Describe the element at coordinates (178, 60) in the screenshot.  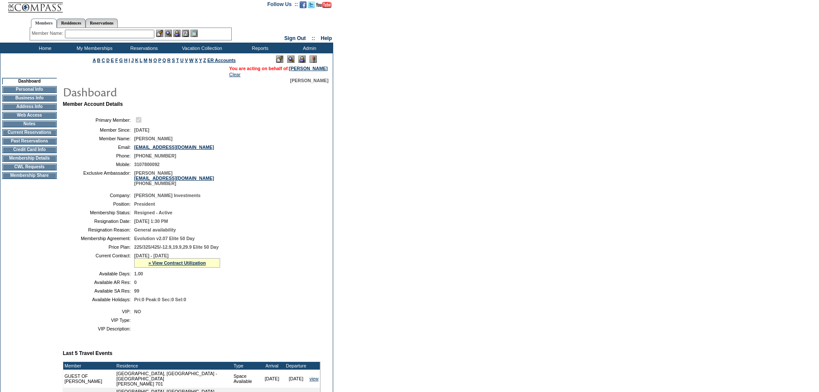
I see `a: T` at that location.